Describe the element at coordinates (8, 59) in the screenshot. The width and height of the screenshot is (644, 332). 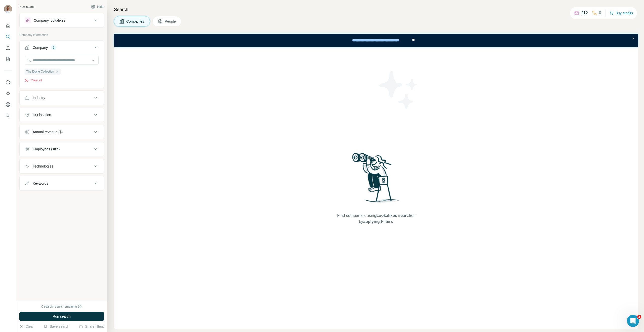
I see `button: My lists` at that location.